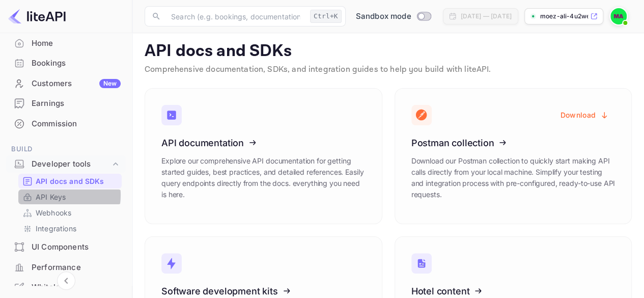 The width and height of the screenshot is (644, 298). Describe the element at coordinates (70, 212) in the screenshot. I see `div: Webhooks` at that location.